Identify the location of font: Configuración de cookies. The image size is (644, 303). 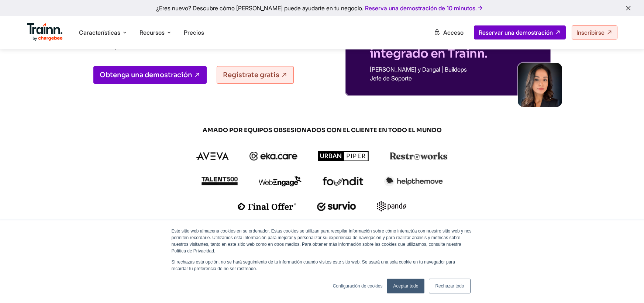
(358, 286).